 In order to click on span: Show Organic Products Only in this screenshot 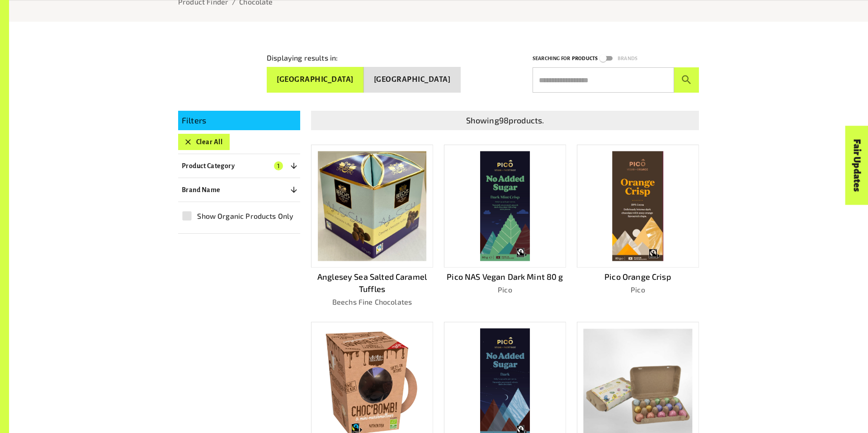, I will do `click(245, 216)`.